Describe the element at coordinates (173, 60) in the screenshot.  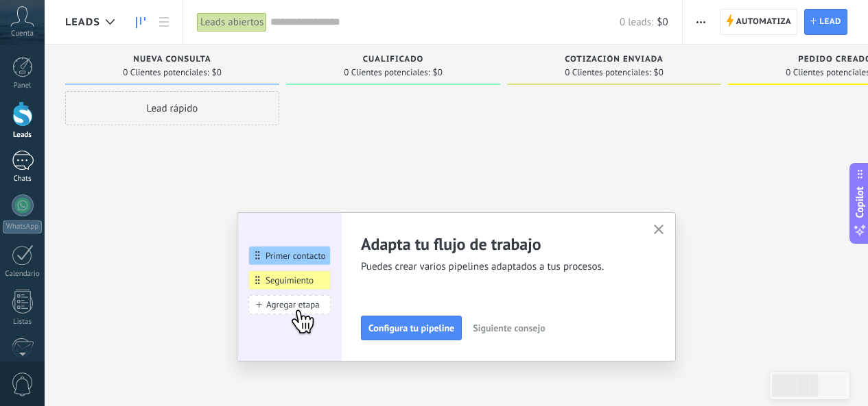
I see `div: Nueva consulta` at that location.